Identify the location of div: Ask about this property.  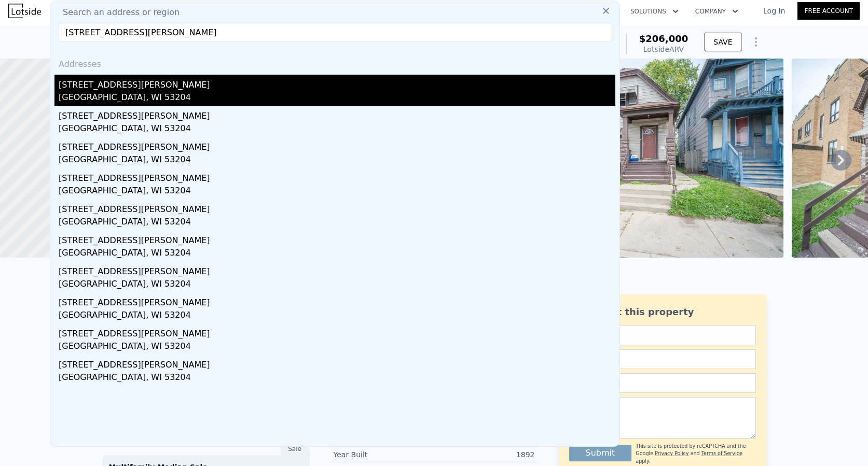
(662, 312).